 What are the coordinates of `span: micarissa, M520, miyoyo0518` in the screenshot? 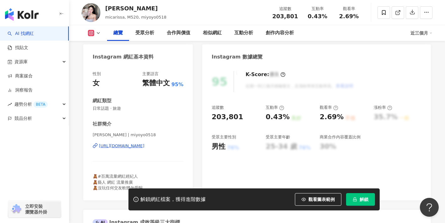 It's located at (136, 17).